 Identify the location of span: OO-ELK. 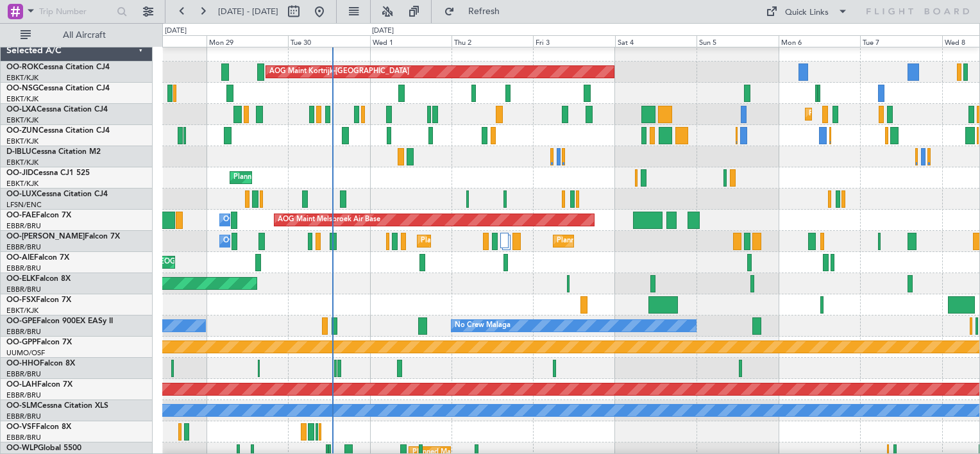
(21, 279).